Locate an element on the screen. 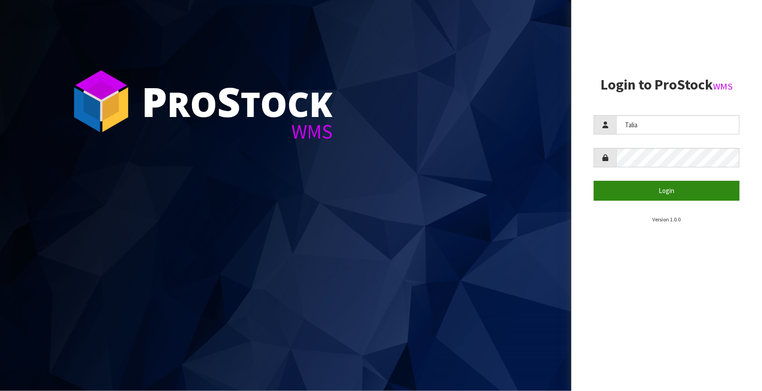 Image resolution: width=762 pixels, height=391 pixels. button: Login is located at coordinates (667, 190).